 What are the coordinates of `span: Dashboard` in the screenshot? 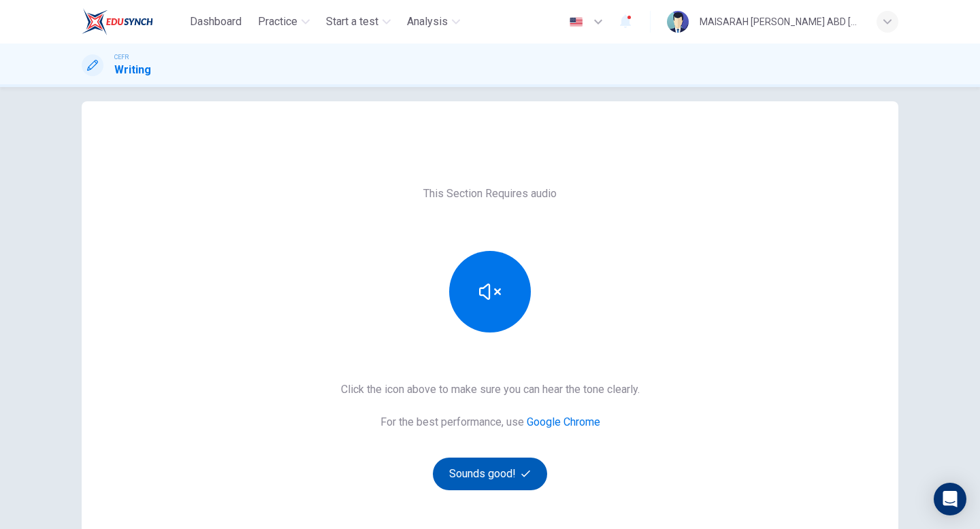 It's located at (216, 22).